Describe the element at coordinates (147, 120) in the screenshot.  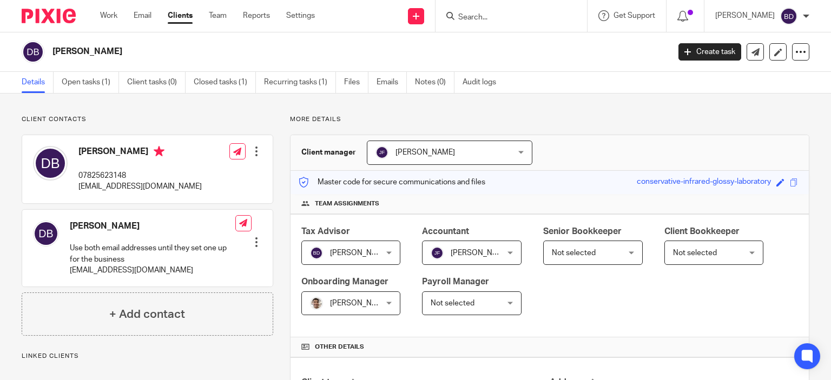
I see `p: Client contacts` at that location.